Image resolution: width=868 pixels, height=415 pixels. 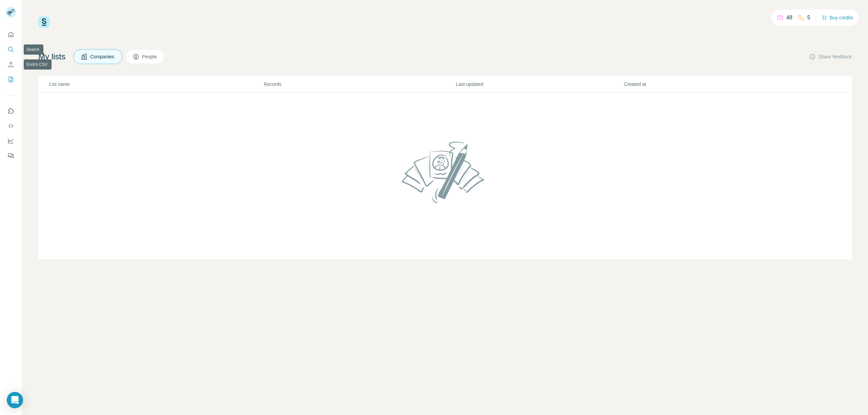 I want to click on p: Records, so click(x=359, y=84).